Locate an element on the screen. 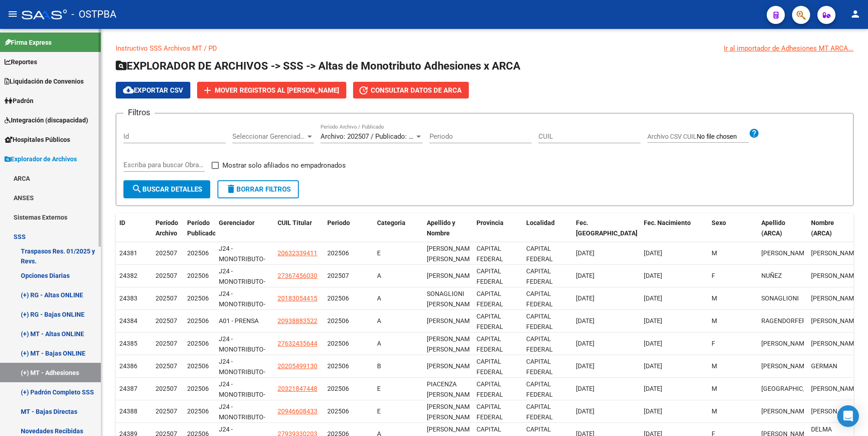 The height and width of the screenshot is (436, 868). span: DUARTE BENITEZ is located at coordinates (785, 411).